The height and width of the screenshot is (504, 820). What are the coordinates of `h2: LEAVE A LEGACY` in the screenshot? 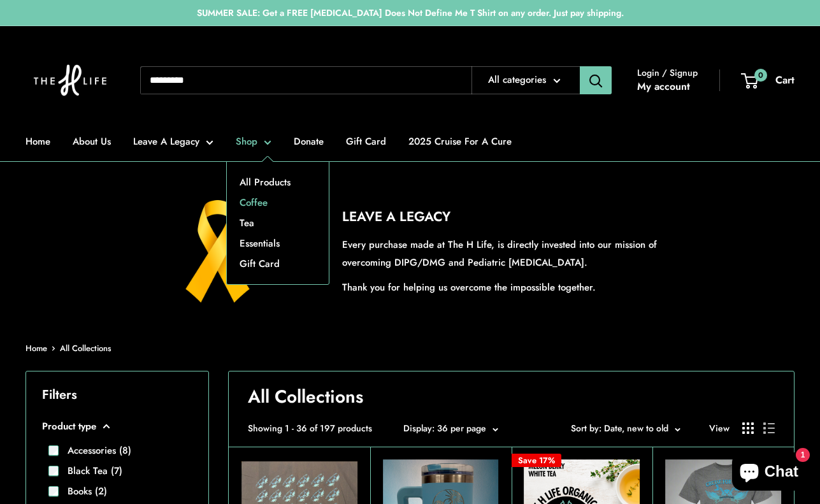 It's located at (511, 217).